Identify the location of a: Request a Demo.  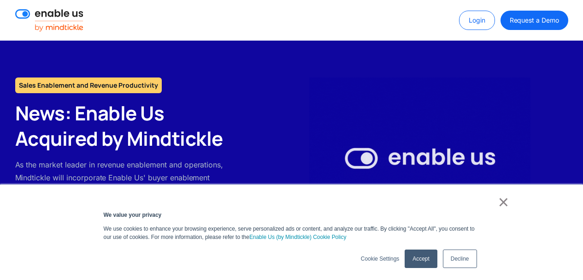
(534, 20).